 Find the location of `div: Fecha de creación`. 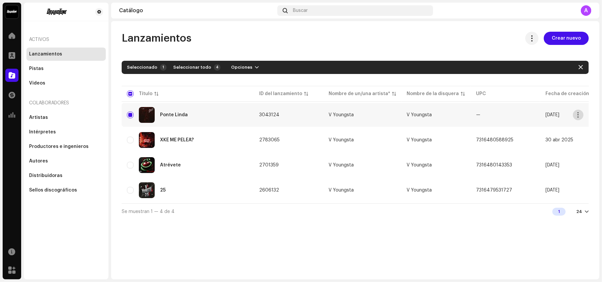

div: Fecha de creación is located at coordinates (568, 94).